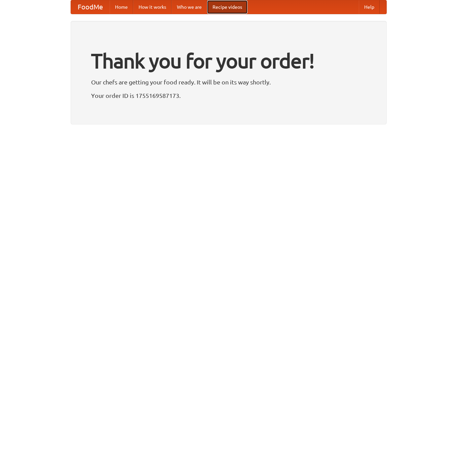 The height and width of the screenshot is (476, 457). I want to click on a: Help, so click(369, 7).